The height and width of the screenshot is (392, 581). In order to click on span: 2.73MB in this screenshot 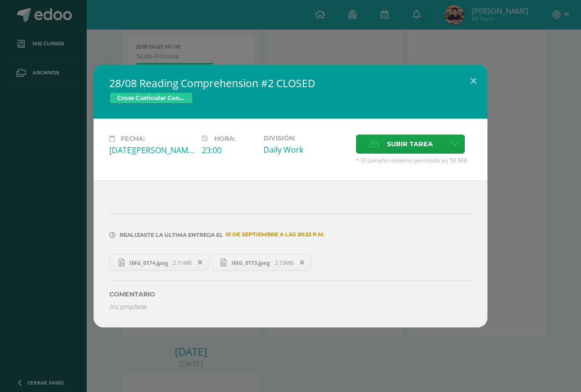, I will do `click(284, 262)`.